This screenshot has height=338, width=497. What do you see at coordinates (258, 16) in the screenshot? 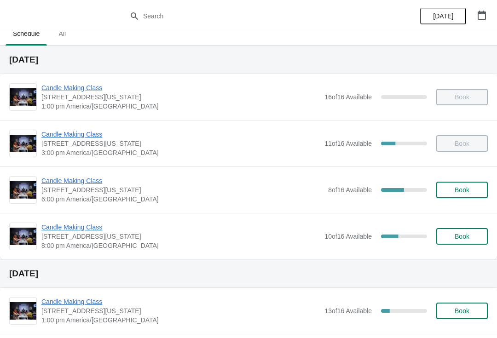
I see `input: Search` at bounding box center [258, 16].